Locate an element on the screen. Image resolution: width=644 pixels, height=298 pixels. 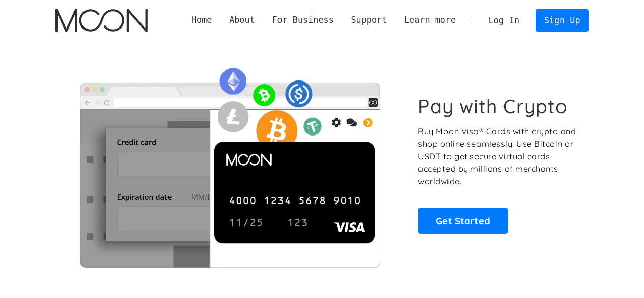
img: Moon Cards let you spend your crypto anywhere Visa is accepted. is located at coordinates (230, 164).